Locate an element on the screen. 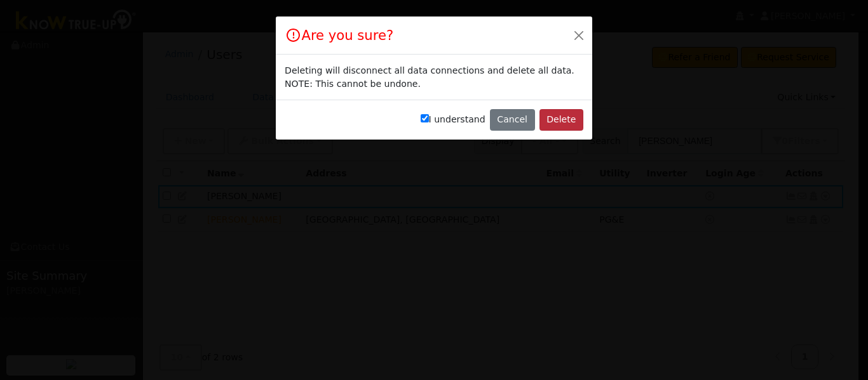 The image size is (868, 380). button: Cancel is located at coordinates (512, 120).